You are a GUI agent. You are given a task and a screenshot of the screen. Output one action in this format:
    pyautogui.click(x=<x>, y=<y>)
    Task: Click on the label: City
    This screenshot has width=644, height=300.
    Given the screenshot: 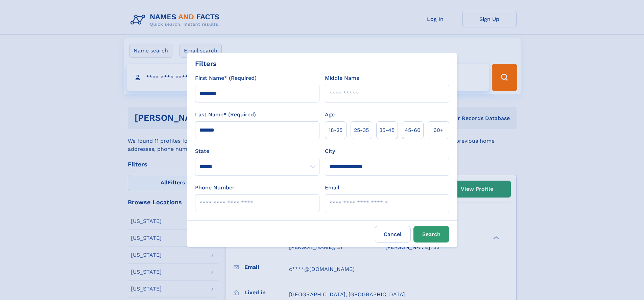 What is the action you would take?
    pyautogui.click(x=330, y=151)
    